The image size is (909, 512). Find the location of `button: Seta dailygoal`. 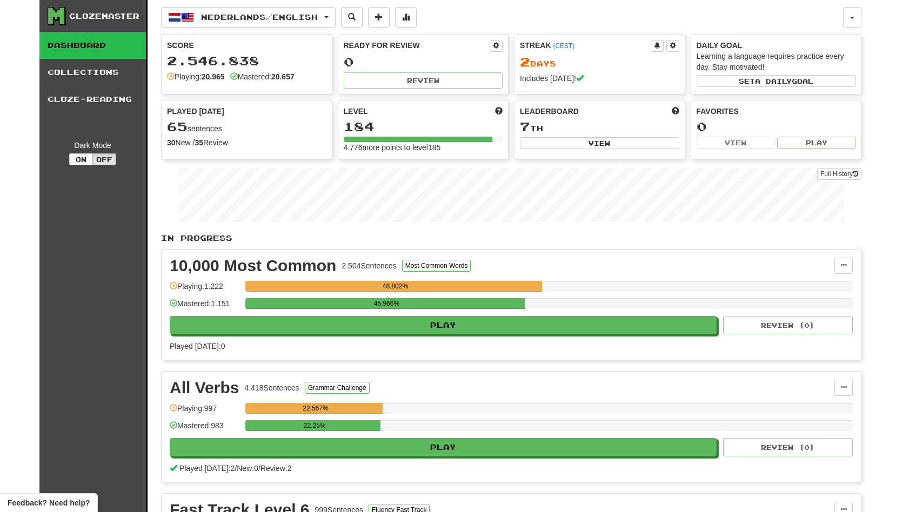

button: Seta dailygoal is located at coordinates (776, 81).